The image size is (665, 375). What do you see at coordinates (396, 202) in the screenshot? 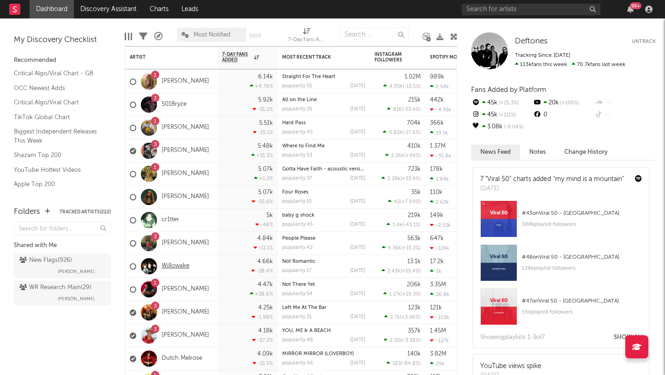
I see `span: 42` at bounding box center [396, 202].